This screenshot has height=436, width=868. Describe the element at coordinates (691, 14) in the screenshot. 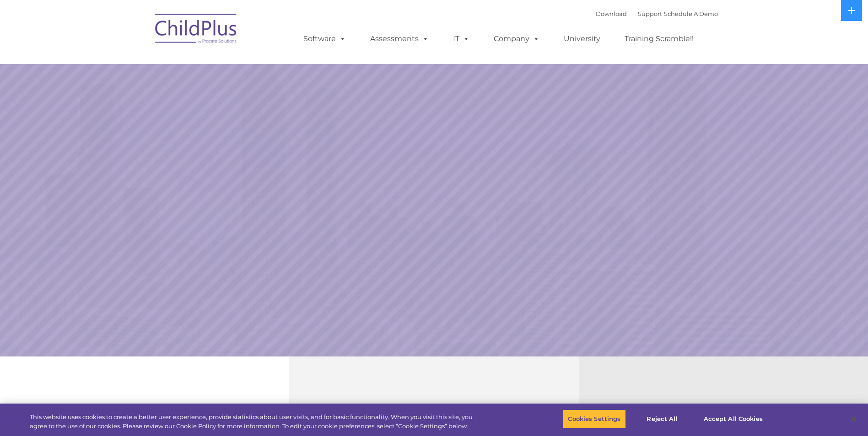

I see `a: Schedule A Demo` at that location.